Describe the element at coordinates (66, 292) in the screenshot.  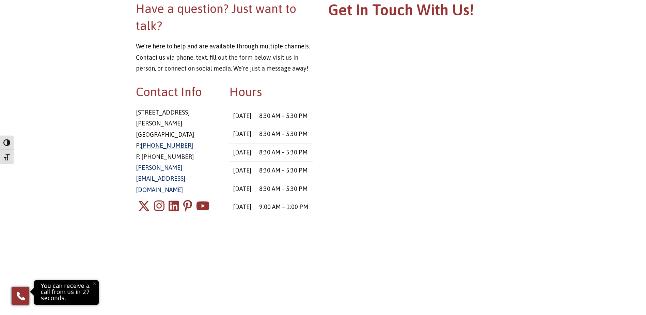
I see `p: You can receive a call from us in 27 seconds.` at that location.